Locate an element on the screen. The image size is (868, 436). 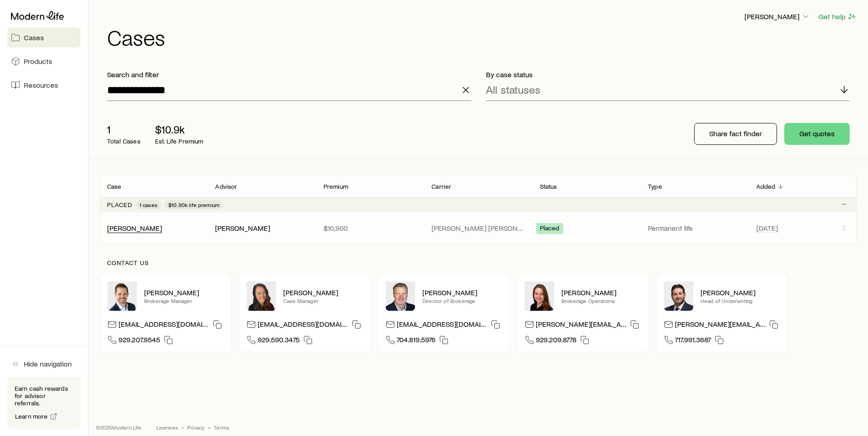
p: Added is located at coordinates (766, 187).